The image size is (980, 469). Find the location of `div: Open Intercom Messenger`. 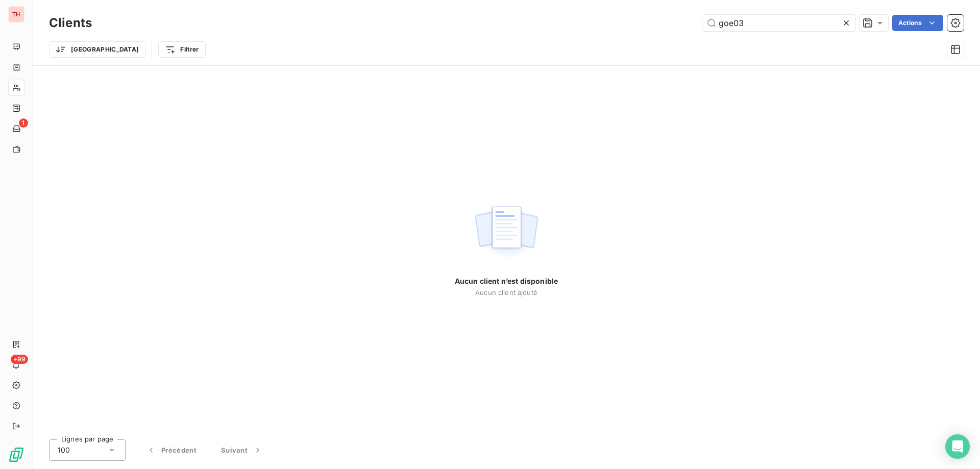

div: Open Intercom Messenger is located at coordinates (957, 447).